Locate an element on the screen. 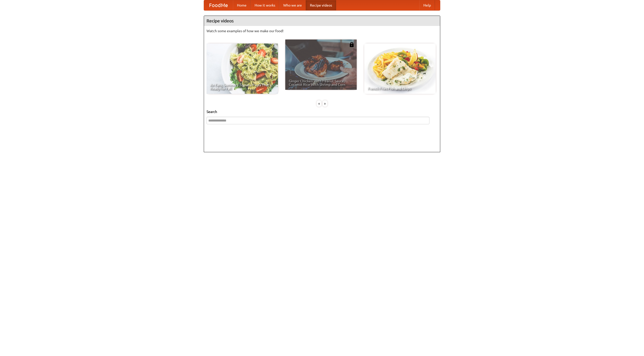 The height and width of the screenshot is (356, 644). a: An Easy, Summery Tomato Pasta That's Ready for Fall is located at coordinates (242, 69).